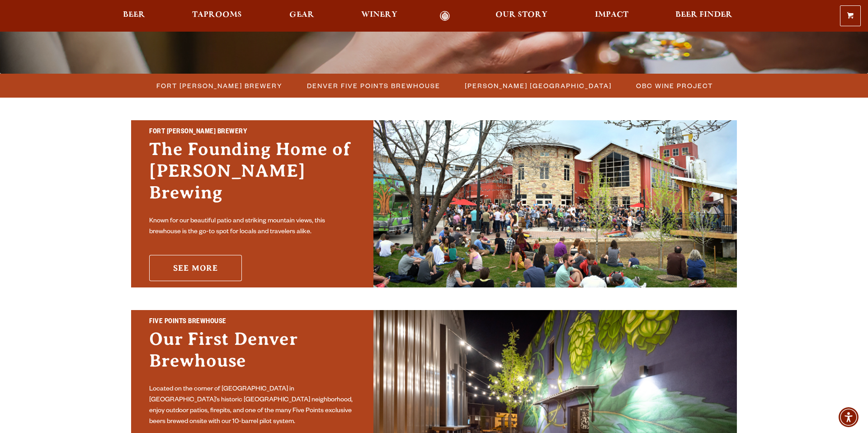 The image size is (868, 433). I want to click on span: Winery, so click(379, 15).